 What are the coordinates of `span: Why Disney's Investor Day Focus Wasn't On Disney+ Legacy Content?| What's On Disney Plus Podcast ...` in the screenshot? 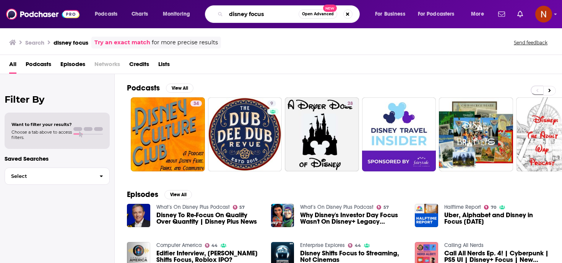 It's located at (353, 219).